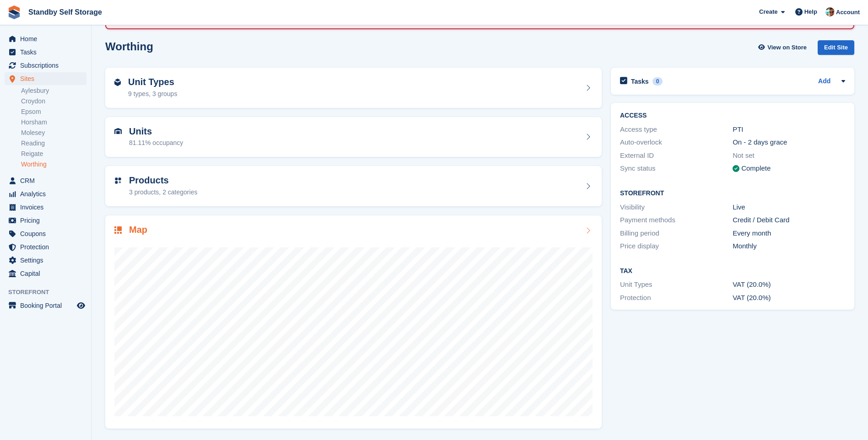 This screenshot has width=868, height=440. Describe the element at coordinates (676, 233) in the screenshot. I see `div: Billing period` at that location.